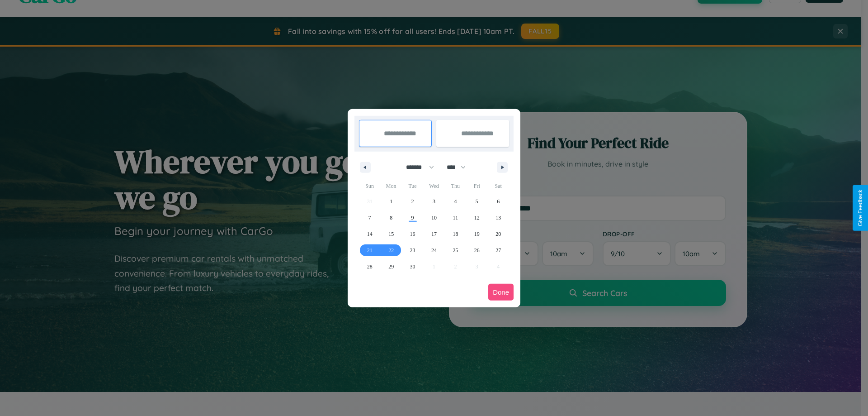  I want to click on span: 18, so click(455, 234).